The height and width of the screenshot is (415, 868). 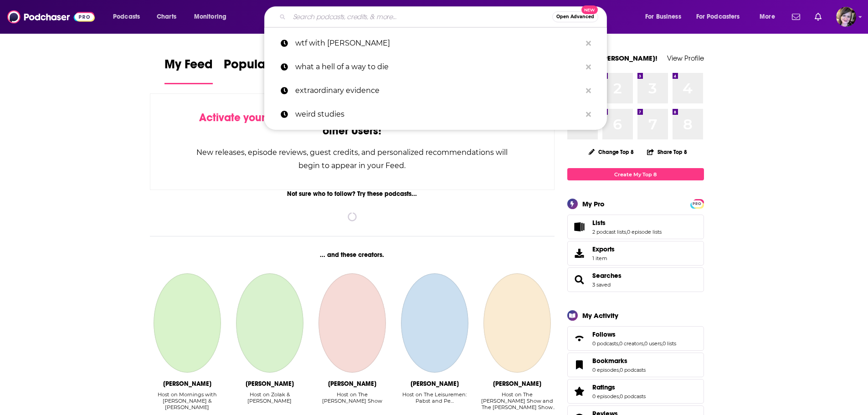 I want to click on button: Change Top 8, so click(x=612, y=152).